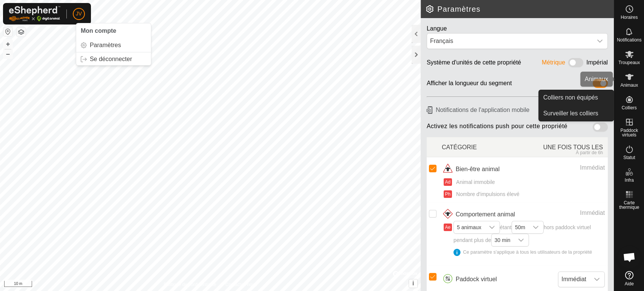 The image size is (644, 291). What do you see at coordinates (8, 32) in the screenshot?
I see `button: Réinitialiser la carte` at bounding box center [8, 32].